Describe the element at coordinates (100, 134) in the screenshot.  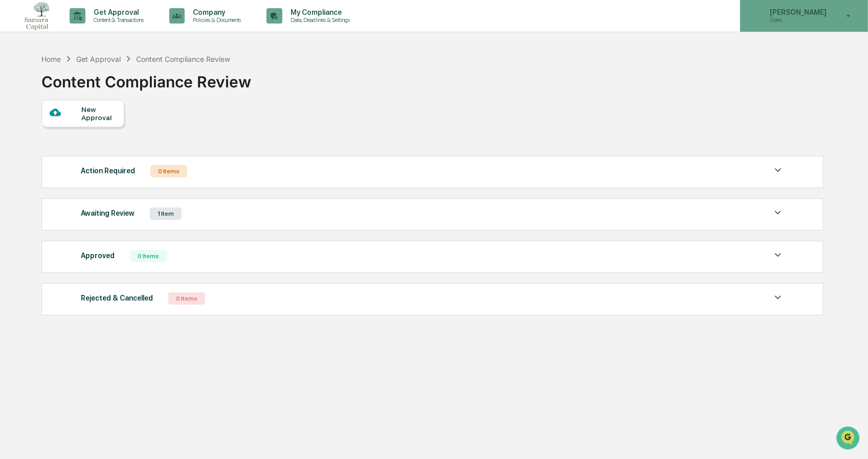
I see `a: 🗄️Attestations` at that location.